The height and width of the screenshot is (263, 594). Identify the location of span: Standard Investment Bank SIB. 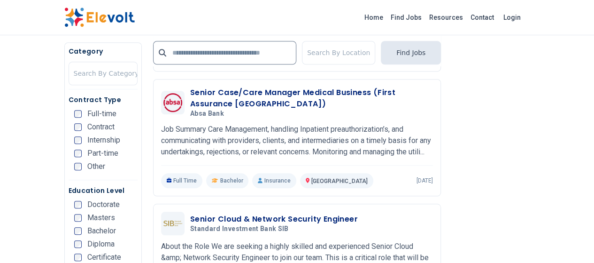
(240, 229).